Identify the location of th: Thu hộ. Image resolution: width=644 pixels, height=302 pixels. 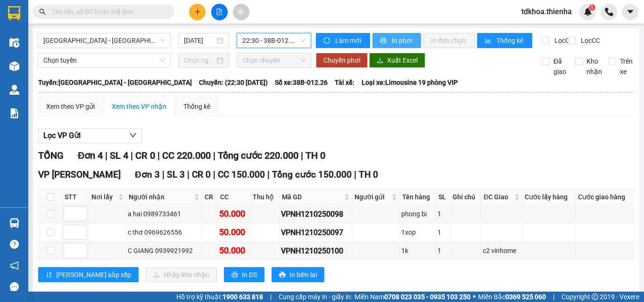
(265, 197).